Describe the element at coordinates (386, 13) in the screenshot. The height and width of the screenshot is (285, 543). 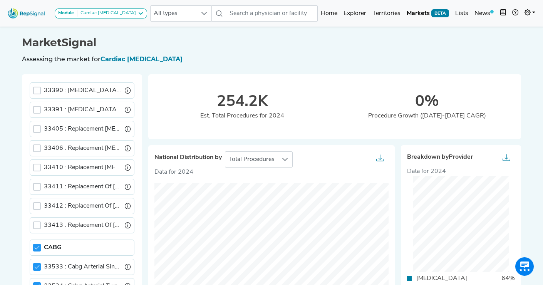
I see `a: Territories` at that location.